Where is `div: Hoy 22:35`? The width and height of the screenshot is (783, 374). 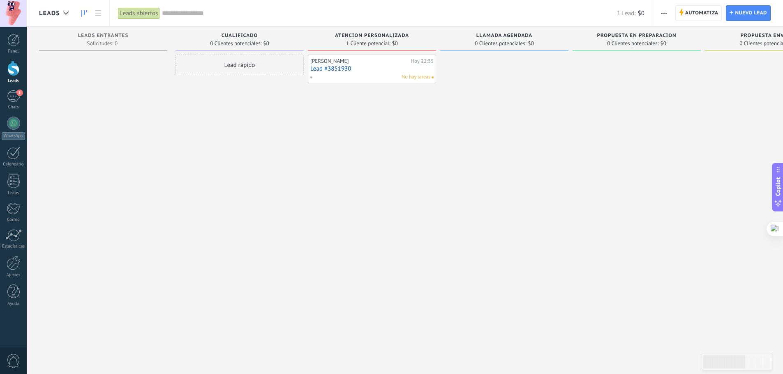 div: Hoy 22:35 is located at coordinates (422, 61).